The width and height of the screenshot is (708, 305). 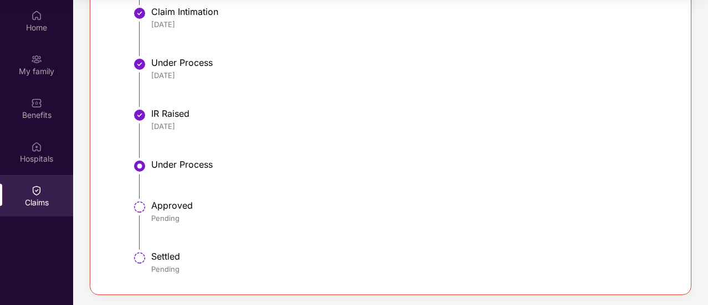 I want to click on div: Approved, so click(x=409, y=206).